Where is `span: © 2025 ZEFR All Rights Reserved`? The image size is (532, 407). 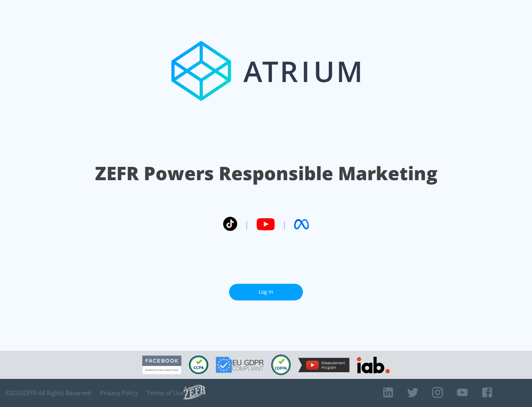
span: © 2025 ZEFR All Rights Reserved is located at coordinates (48, 393).